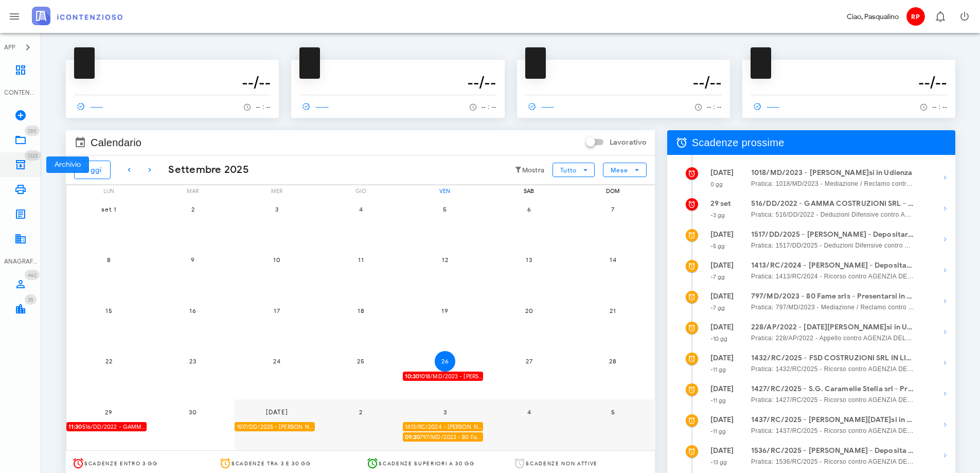  Describe the element at coordinates (717, 246) in the screenshot. I see `small: -5 gg` at that location.